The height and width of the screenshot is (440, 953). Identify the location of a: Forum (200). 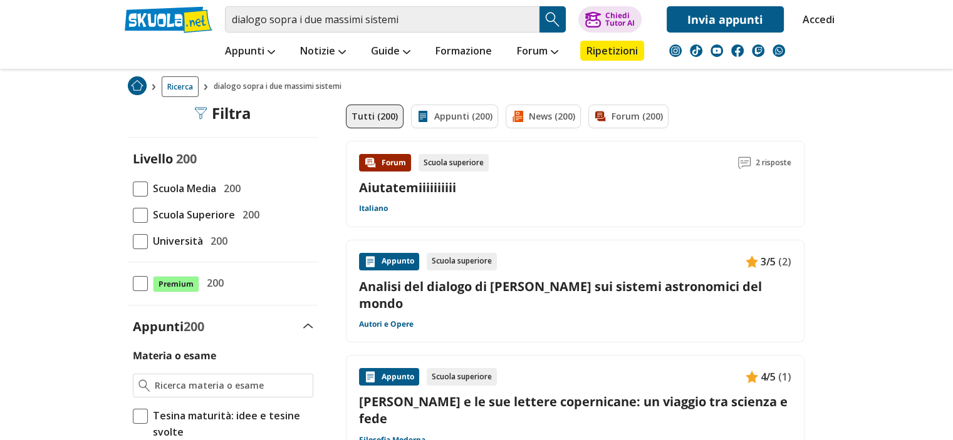
(628, 117).